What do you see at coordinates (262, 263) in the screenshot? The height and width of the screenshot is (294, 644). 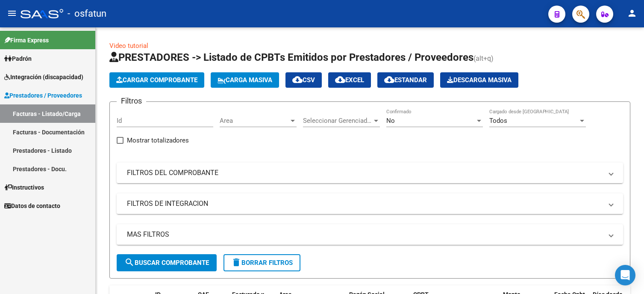 I see `button: Borrar Filtros` at bounding box center [262, 263].